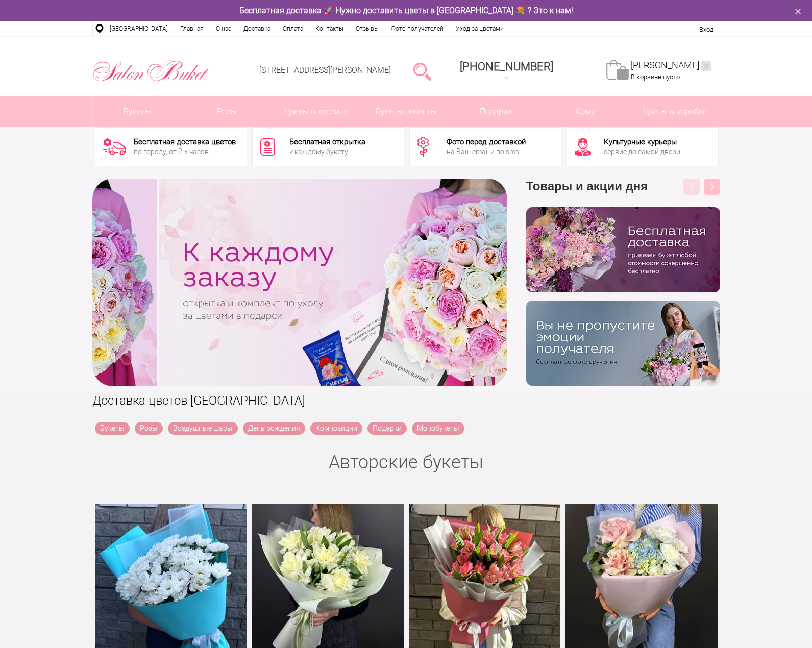 The width and height of the screenshot is (812, 648). Describe the element at coordinates (329, 29) in the screenshot. I see `a: Контакты` at that location.